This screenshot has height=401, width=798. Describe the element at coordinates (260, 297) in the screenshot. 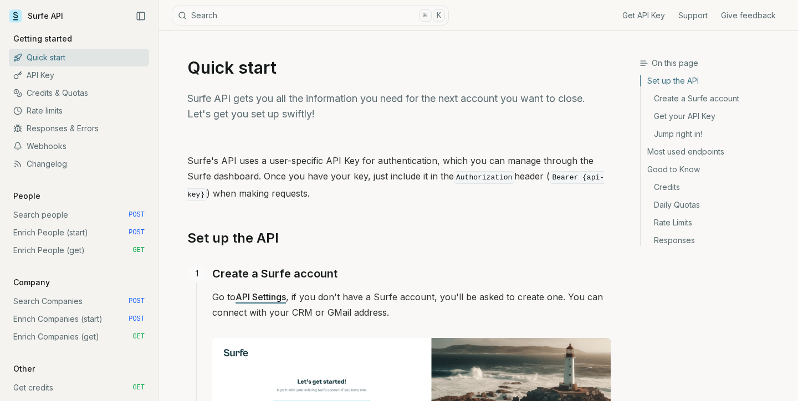

I see `a: API Settings` at that location.